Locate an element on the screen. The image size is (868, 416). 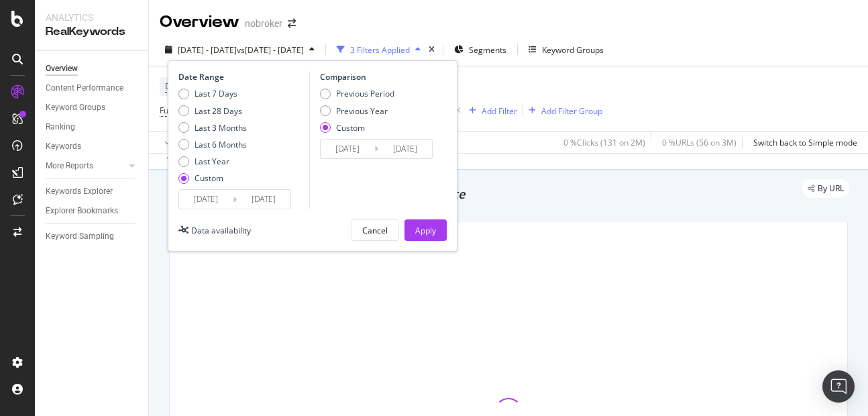
div: Keywords is located at coordinates (63, 146).